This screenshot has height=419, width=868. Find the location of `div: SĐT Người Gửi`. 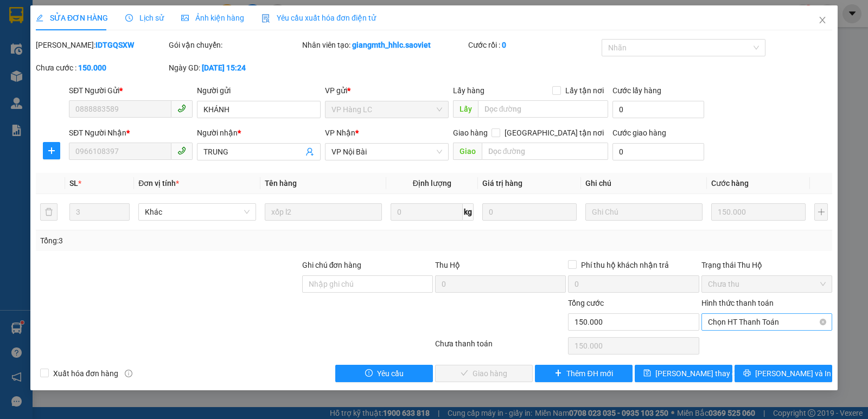

div: SĐT Người Gửi is located at coordinates (131, 90).